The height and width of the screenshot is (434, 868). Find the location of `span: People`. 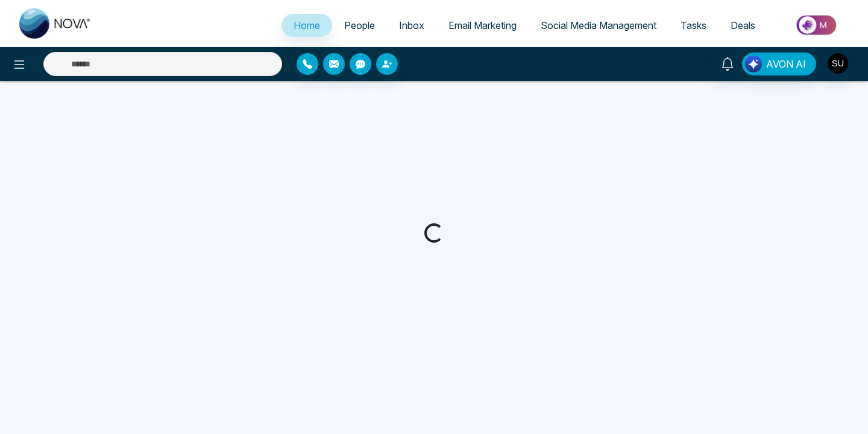

span: People is located at coordinates (359, 25).